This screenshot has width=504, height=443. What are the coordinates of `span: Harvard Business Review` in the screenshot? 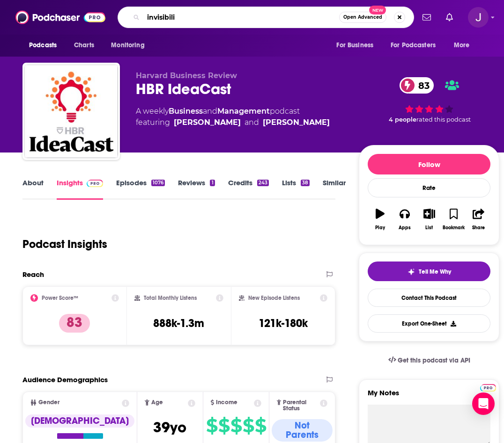 It's located at (186, 76).